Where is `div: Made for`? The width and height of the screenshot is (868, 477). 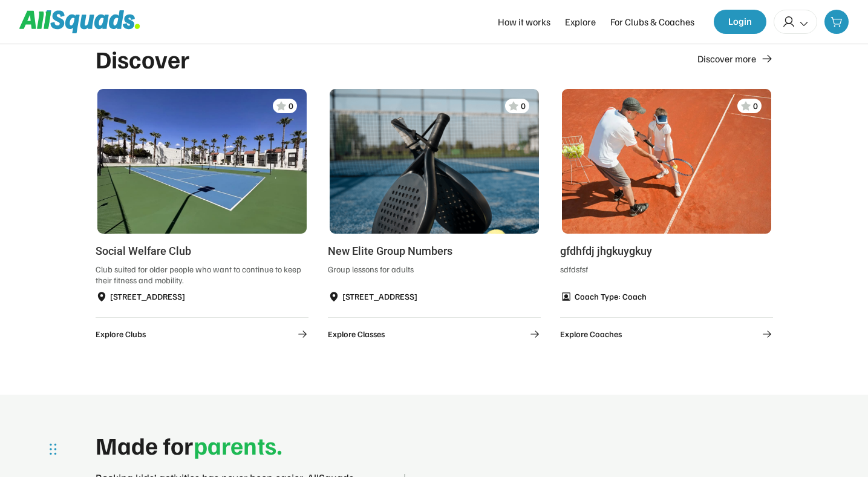
div: Made for is located at coordinates (189, 445).